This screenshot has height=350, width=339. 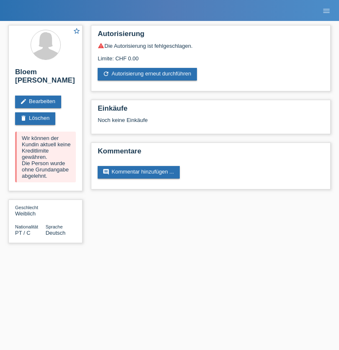 What do you see at coordinates (211, 111) in the screenshot?
I see `h2: Einkäufe` at bounding box center [211, 111].